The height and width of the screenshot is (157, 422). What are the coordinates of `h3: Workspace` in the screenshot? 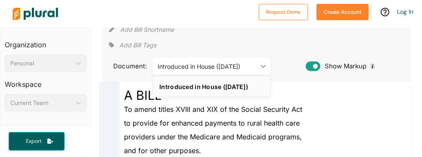 It's located at (46, 81).